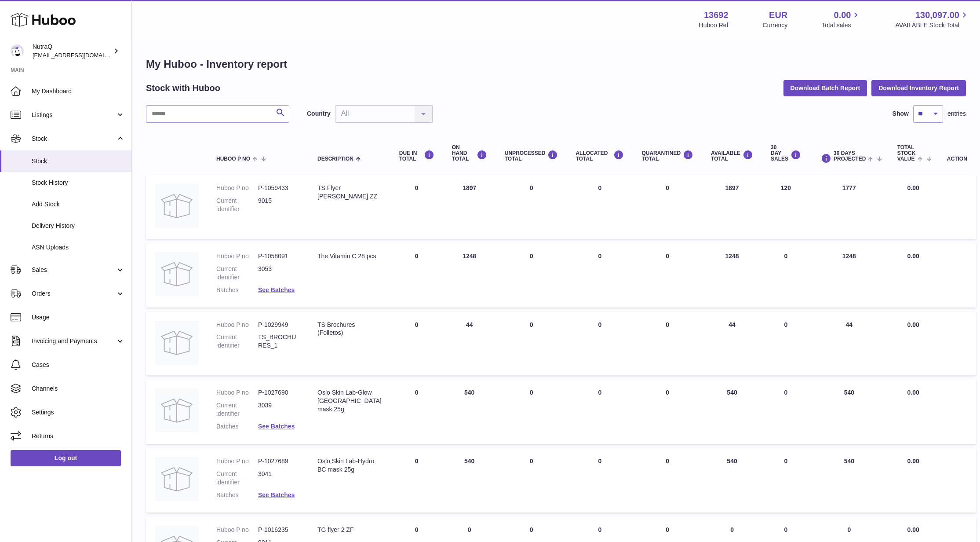 The image size is (980, 542). What do you see at coordinates (279, 273) in the screenshot?
I see `dd: 3053` at bounding box center [279, 273].